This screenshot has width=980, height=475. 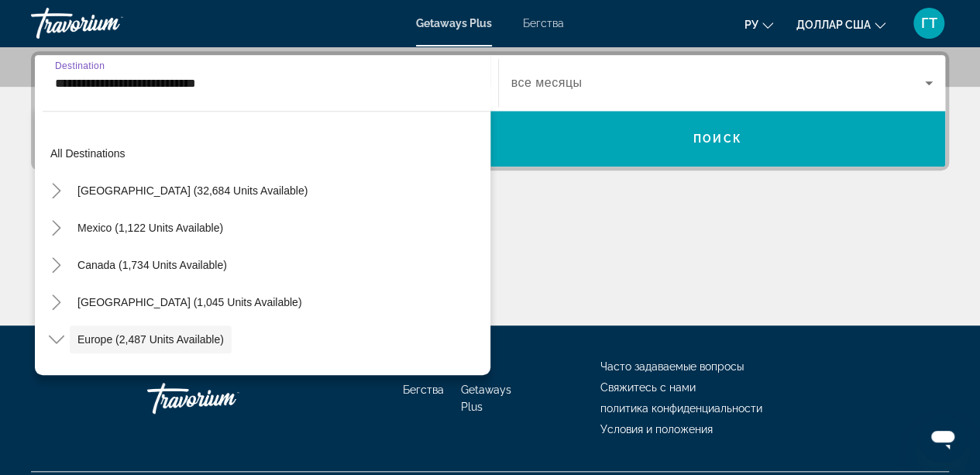 I want to click on font: Часто задаваемые вопросы, so click(x=672, y=366).